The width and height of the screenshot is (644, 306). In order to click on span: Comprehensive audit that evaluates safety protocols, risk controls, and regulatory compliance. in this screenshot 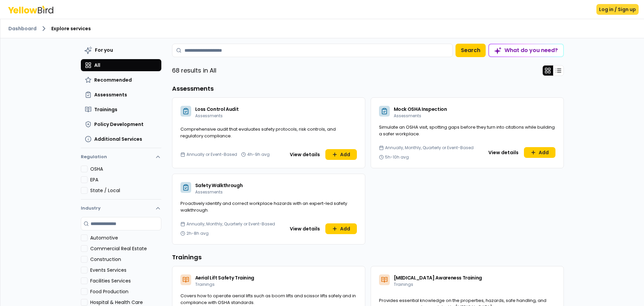, I will do `click(258, 132)`.